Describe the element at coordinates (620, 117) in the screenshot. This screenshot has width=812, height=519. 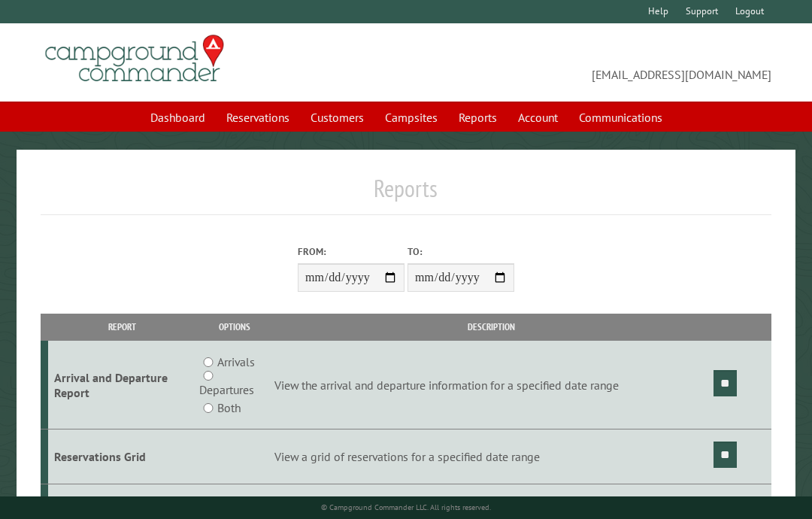
I see `a: Communications` at that location.